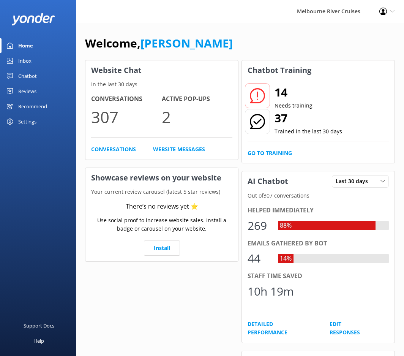  I want to click on div: 14%, so click(286, 259).